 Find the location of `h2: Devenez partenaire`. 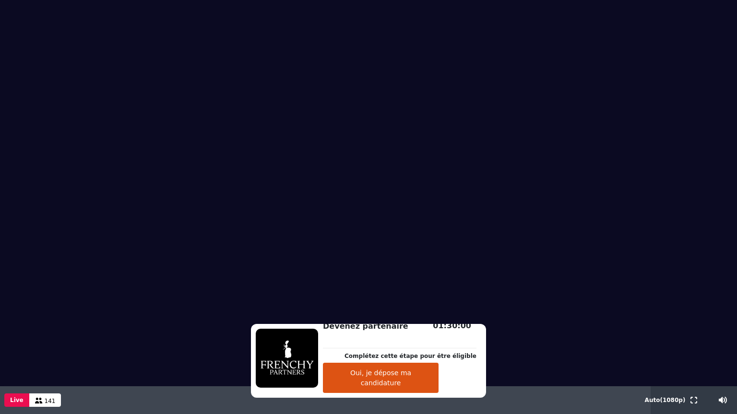

h2: Devenez partenaire is located at coordinates (400, 327).